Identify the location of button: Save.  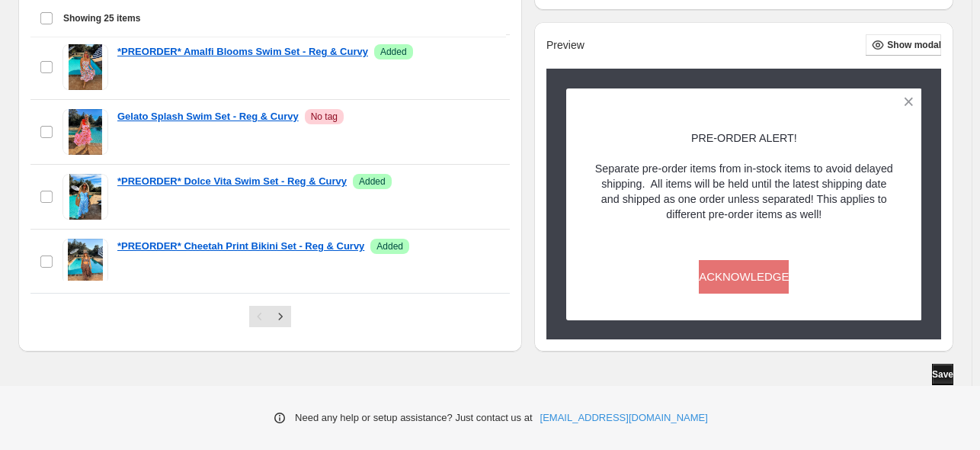
(943, 374).